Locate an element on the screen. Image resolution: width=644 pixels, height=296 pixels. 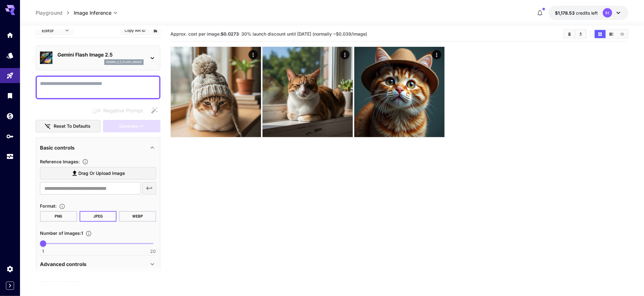
button: Choose the file format for the output image. is located at coordinates (62, 207).